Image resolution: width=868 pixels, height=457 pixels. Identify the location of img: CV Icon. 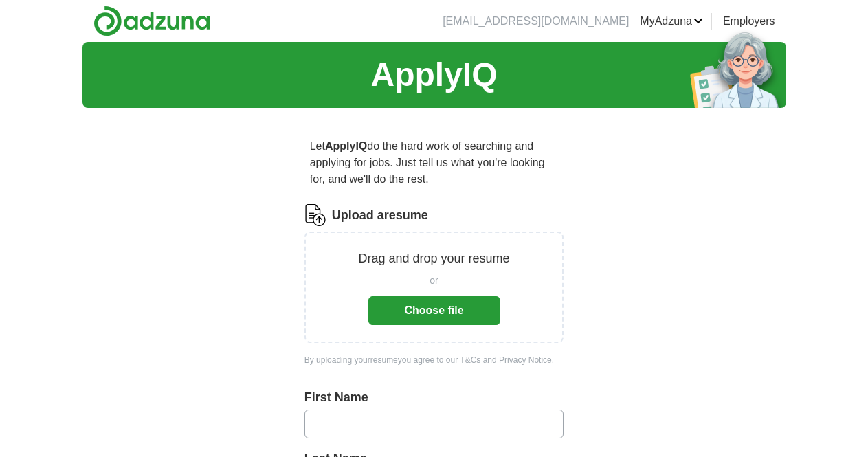
(315, 215).